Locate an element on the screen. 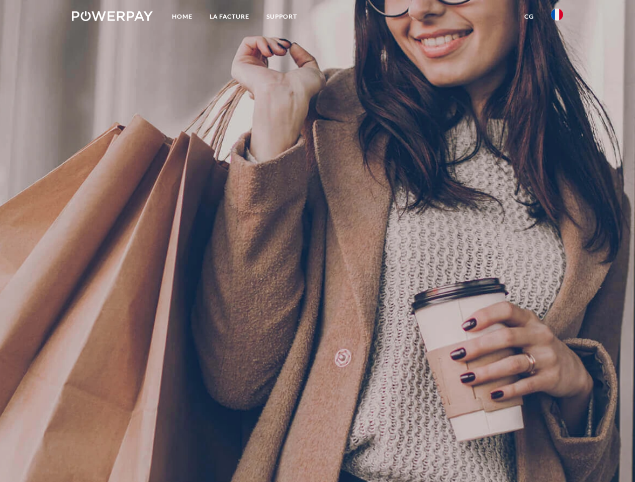  a: Support is located at coordinates (281, 17).